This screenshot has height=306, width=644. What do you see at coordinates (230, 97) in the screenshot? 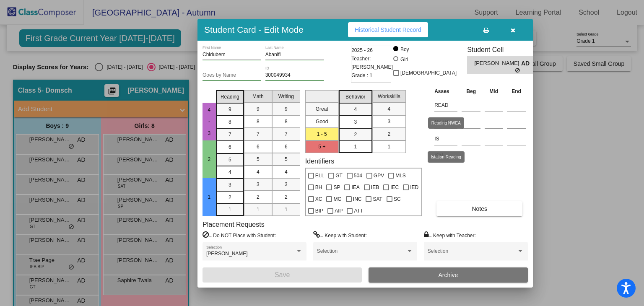
I see `span: Reading` at bounding box center [230, 97].